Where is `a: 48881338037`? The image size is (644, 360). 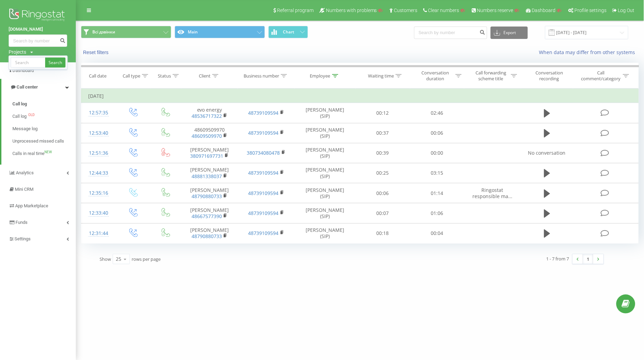
a: 48881338037 is located at coordinates (207, 176).